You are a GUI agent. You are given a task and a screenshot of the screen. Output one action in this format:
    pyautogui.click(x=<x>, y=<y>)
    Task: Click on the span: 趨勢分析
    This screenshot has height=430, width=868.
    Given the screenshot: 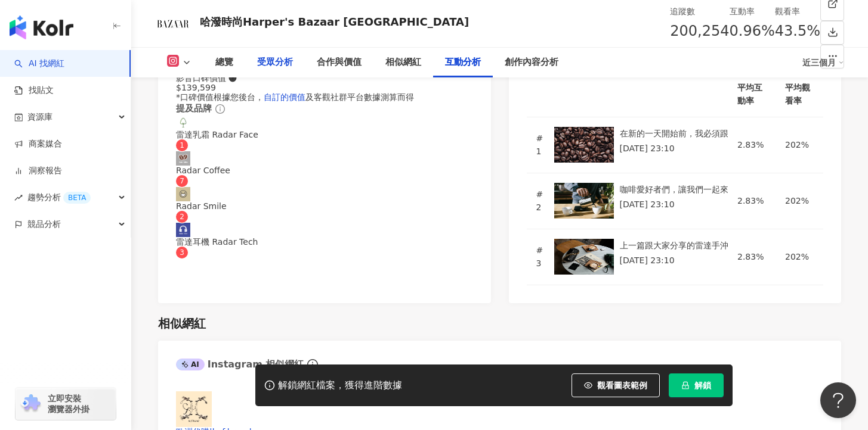 What is the action you would take?
    pyautogui.click(x=59, y=197)
    